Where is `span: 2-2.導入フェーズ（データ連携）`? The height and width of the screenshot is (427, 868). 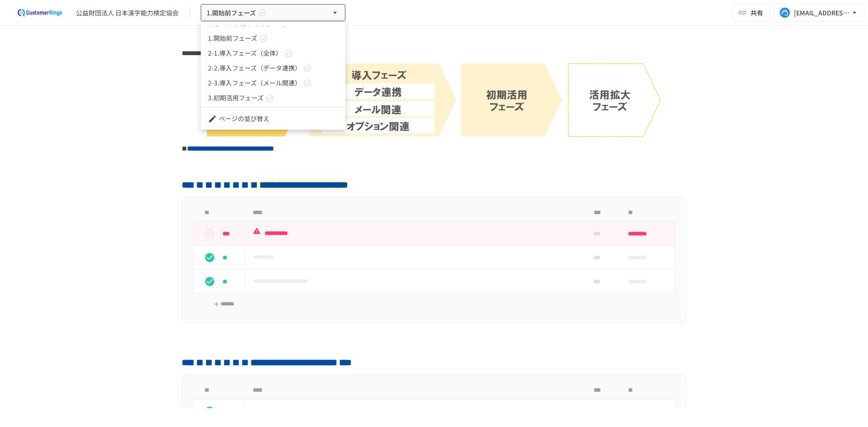
span: 2-2.導入フェーズ（データ連携） is located at coordinates (255, 68).